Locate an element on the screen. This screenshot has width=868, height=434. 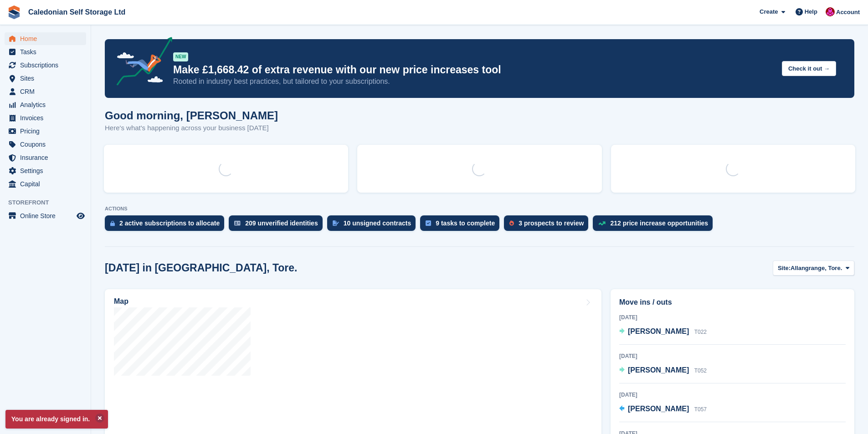
img: prospect-51fa495bee0391a8d652442698ab0144808aea92771e9ea1ae160a38d050c398.svg is located at coordinates (512, 223).